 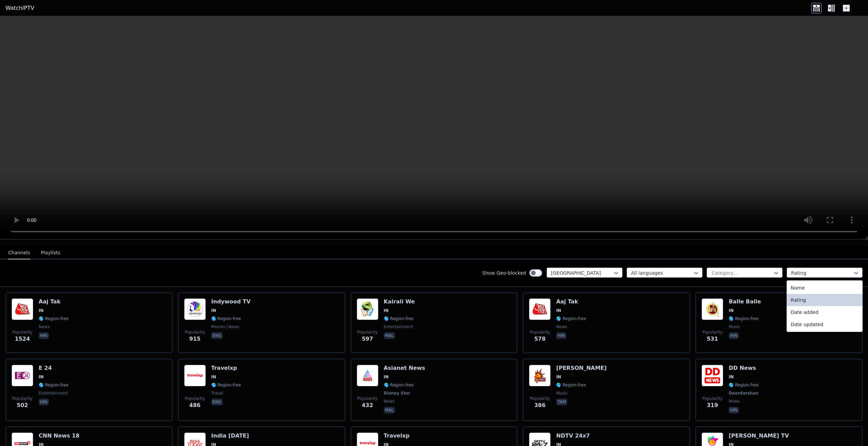 I want to click on img: Indywood TV, so click(x=195, y=310).